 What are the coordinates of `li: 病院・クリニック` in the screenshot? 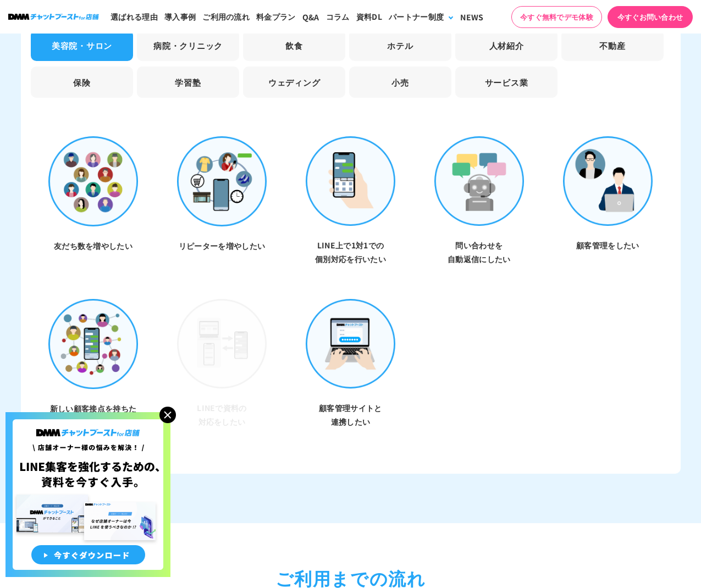 It's located at (188, 45).